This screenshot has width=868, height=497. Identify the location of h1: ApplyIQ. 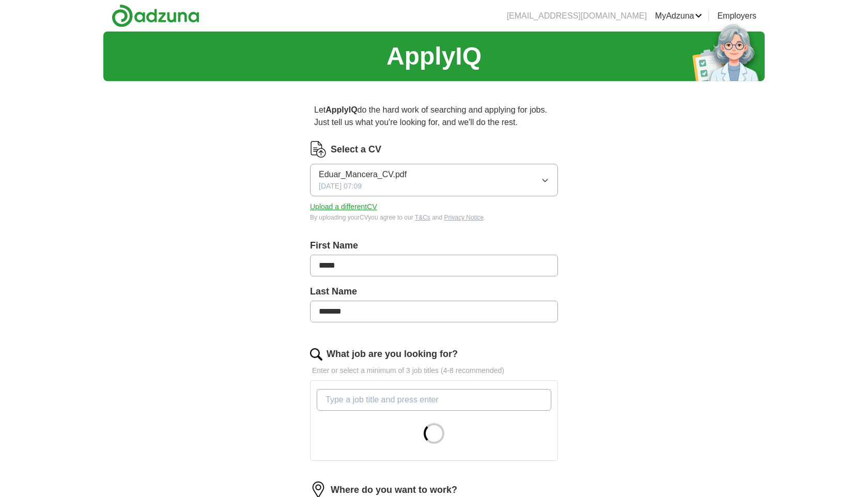
(434, 57).